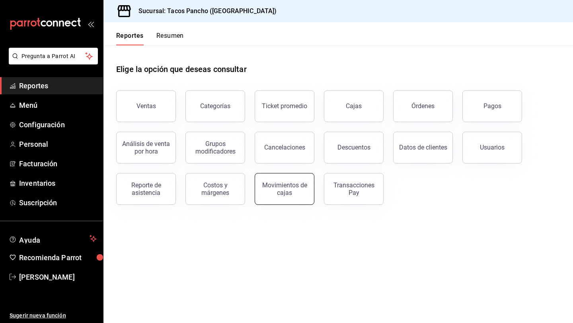 This screenshot has height=323, width=573. Describe the element at coordinates (284, 106) in the screenshot. I see `button: Ticket promedio` at that location.